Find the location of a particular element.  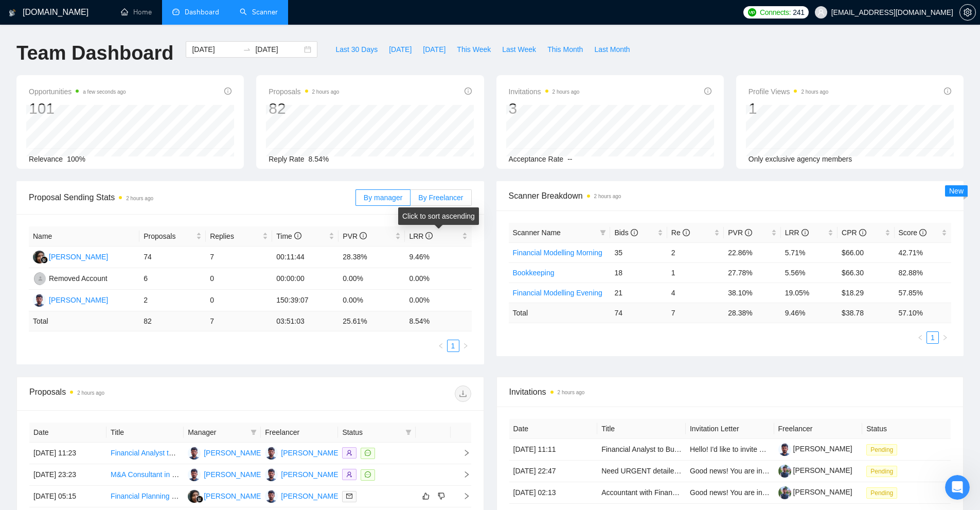

td: 2 is located at coordinates (172, 300).